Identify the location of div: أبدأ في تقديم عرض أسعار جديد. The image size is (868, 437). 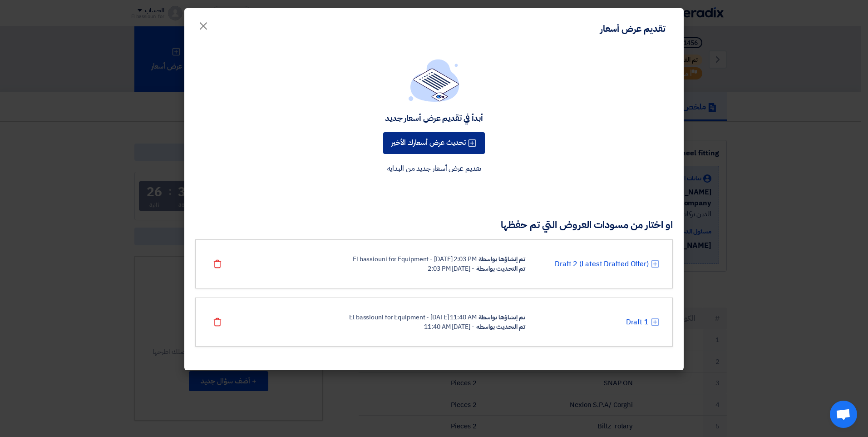
(434, 117).